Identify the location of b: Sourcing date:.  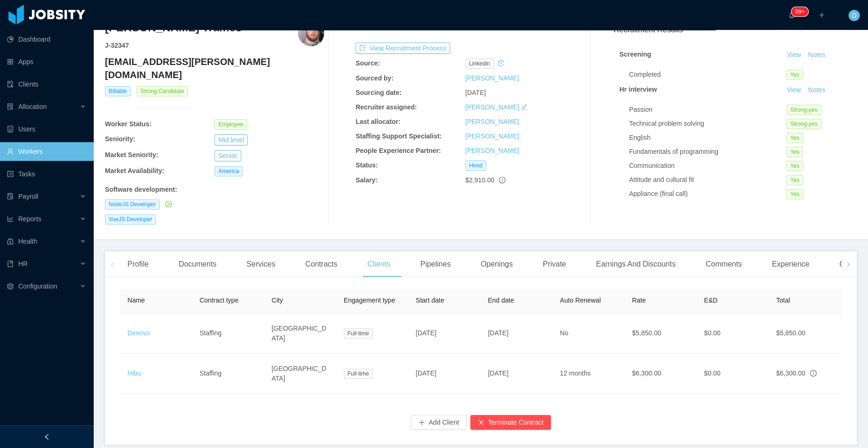
(379, 93).